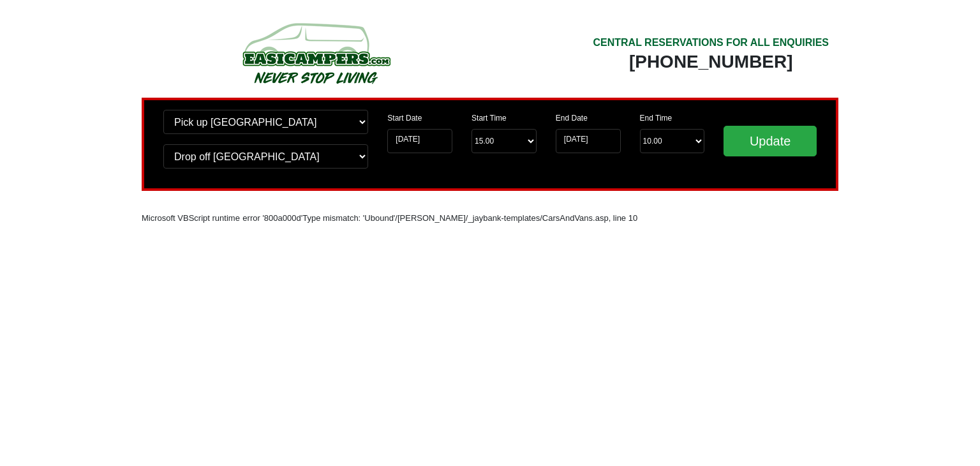  What do you see at coordinates (420, 141) in the screenshot?
I see `input: Start Date` at bounding box center [420, 141].